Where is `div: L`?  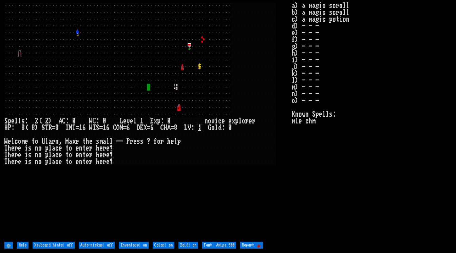
div: L is located at coordinates (122, 121).